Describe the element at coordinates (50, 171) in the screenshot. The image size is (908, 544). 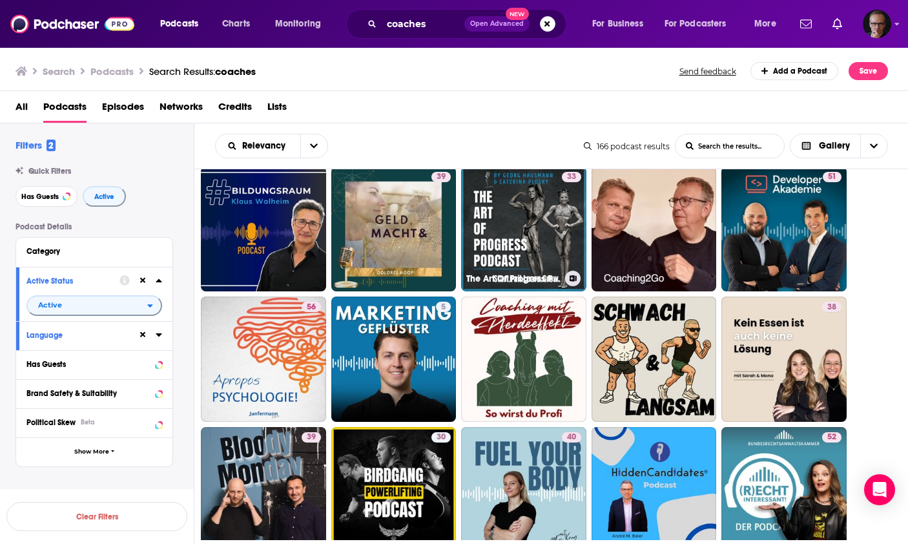
I see `span: Quick Filters` at that location.